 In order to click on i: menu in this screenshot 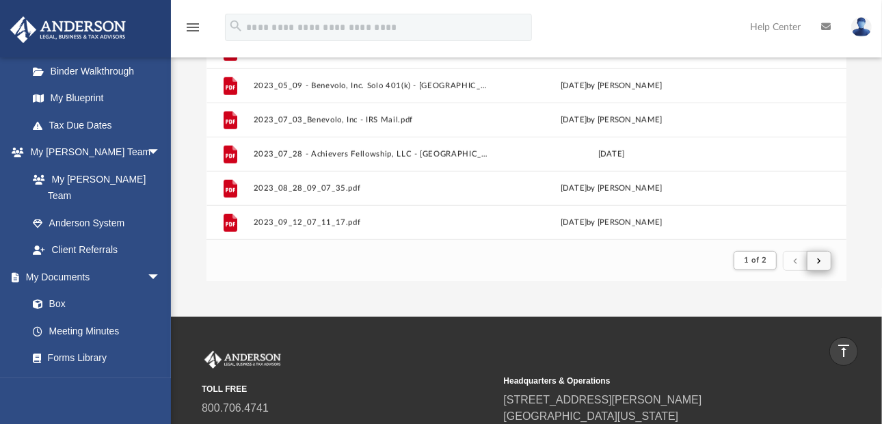, I will do `click(193, 27)`.